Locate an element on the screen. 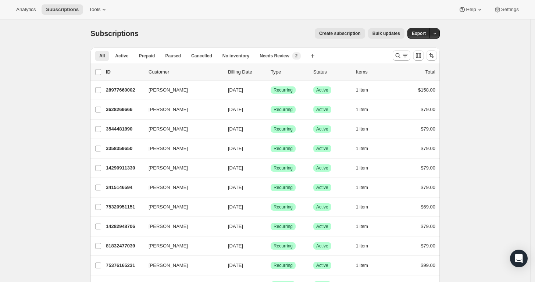  p: 81832477039 is located at coordinates (124, 246).